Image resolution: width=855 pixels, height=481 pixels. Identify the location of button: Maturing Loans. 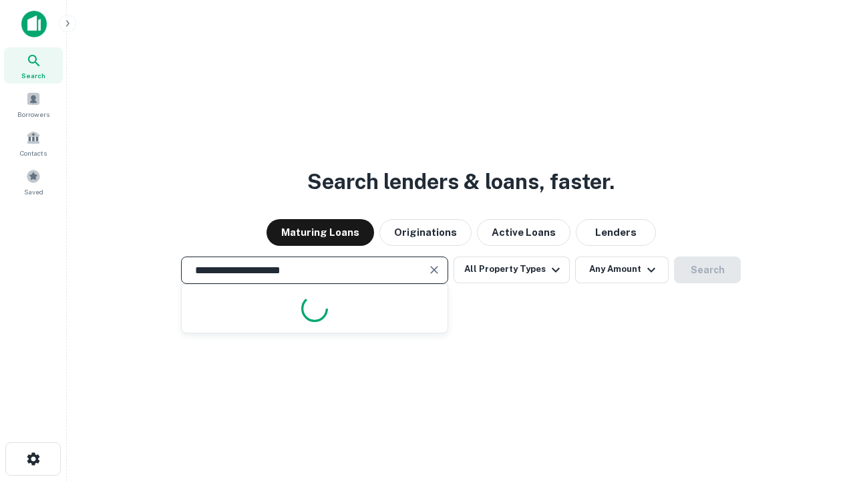
(320, 232).